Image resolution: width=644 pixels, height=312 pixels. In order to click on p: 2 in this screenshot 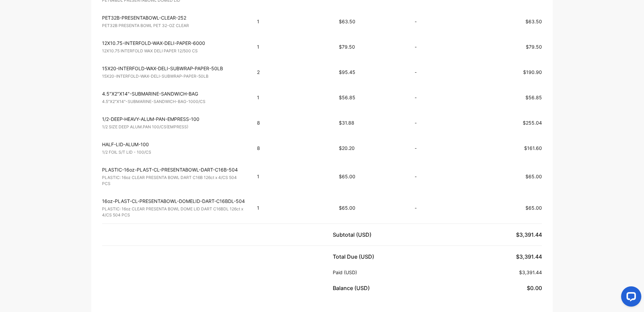, I will do `click(291, 72)`.